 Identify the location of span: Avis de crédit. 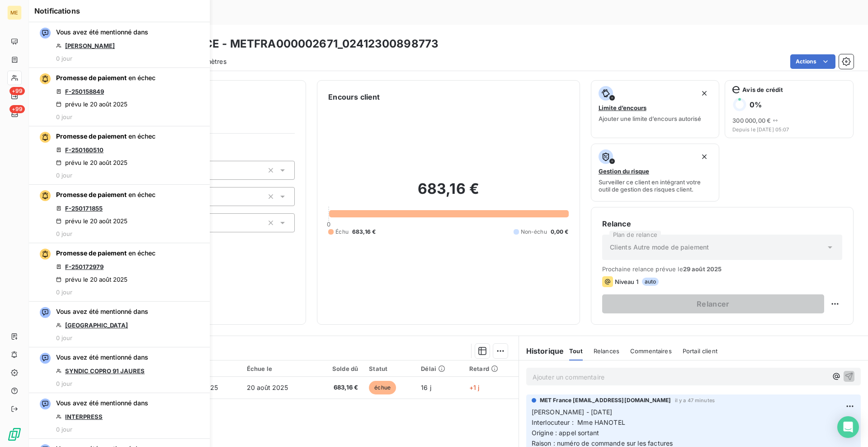
(763, 90).